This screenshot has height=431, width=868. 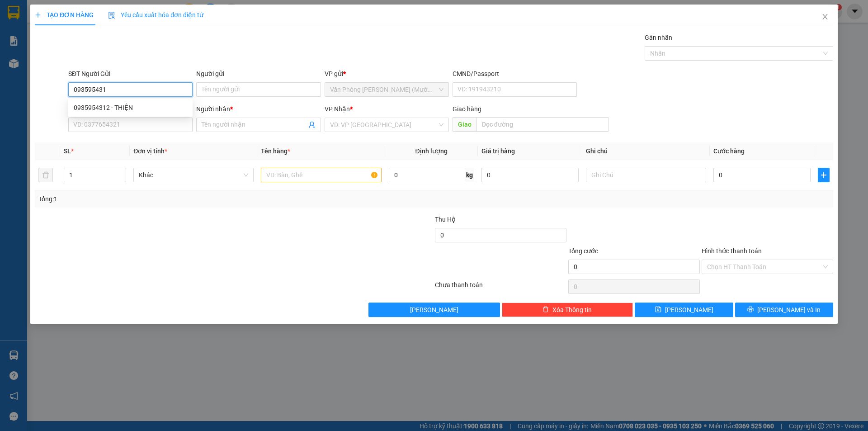 What do you see at coordinates (312, 124) in the screenshot?
I see `span: user-add` at bounding box center [312, 124].